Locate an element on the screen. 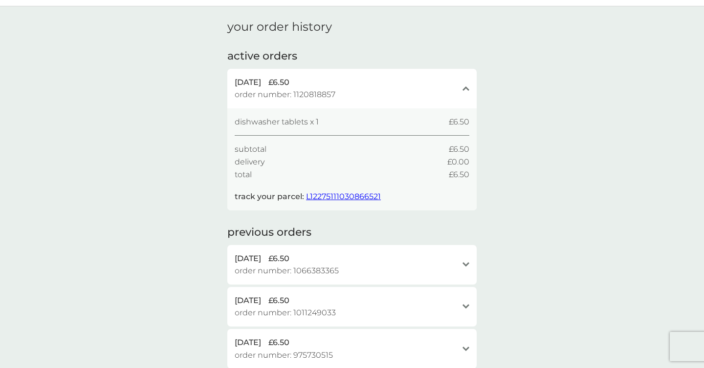  span: L12275111030866521 is located at coordinates (343, 196).